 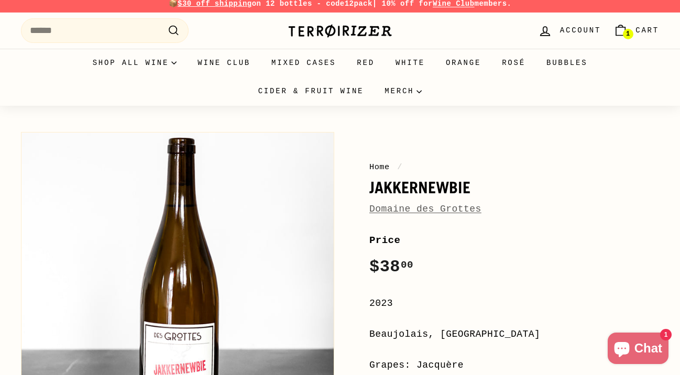 I want to click on summary: Shop all wine, so click(x=135, y=63).